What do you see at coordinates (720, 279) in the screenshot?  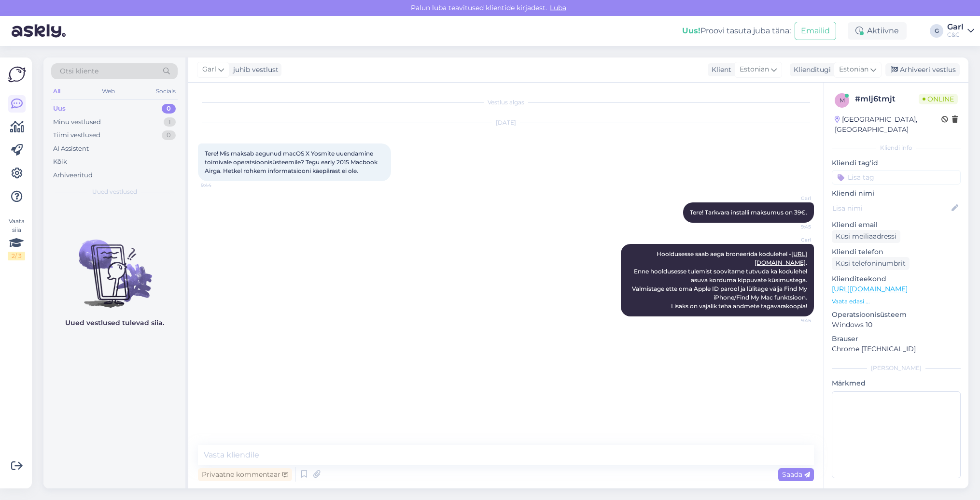 I see `span: Hooldusesse saab aega broneerida kodulehel - . Enne hooldusesse tulemist soovitame tutvuda ka kod...` at bounding box center [720, 279].